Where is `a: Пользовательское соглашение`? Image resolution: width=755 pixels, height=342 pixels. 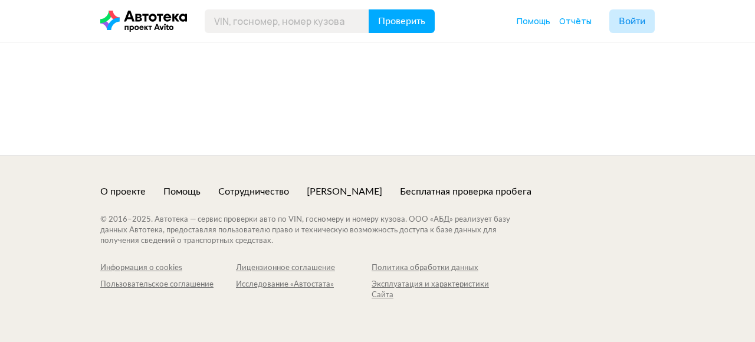 a: Пользовательское соглашение is located at coordinates (168, 290).